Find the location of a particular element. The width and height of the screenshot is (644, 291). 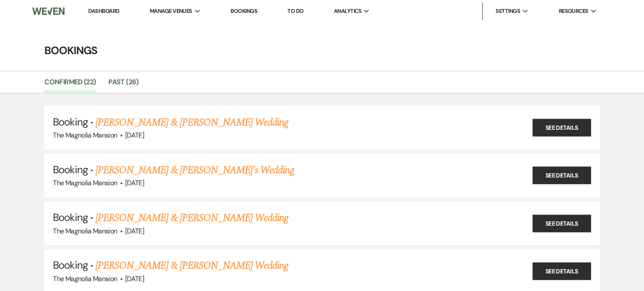

a: To Do is located at coordinates (295, 11).